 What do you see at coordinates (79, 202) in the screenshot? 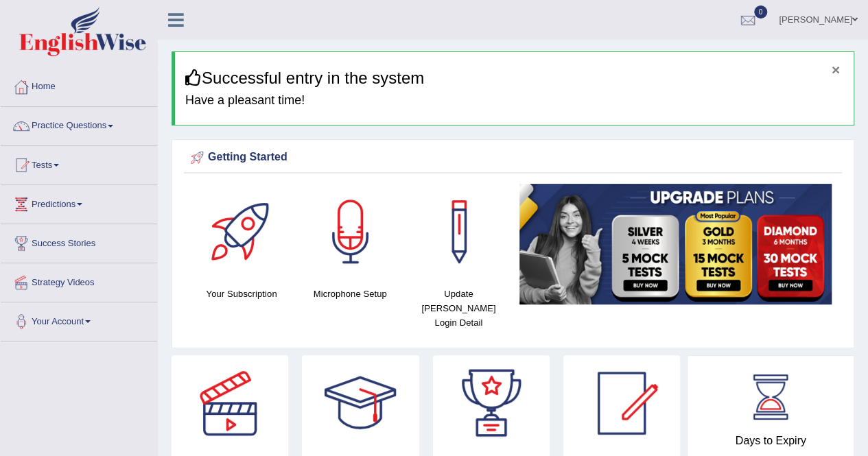
I see `a: Predictions` at bounding box center [79, 202].